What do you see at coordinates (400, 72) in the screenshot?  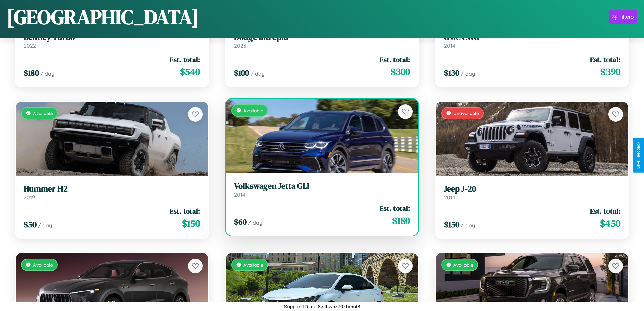 I see `span: $ 300` at bounding box center [400, 72].